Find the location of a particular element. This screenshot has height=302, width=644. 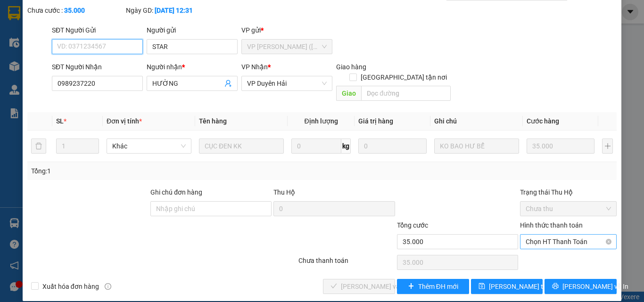

span: printer is located at coordinates (555, 286).